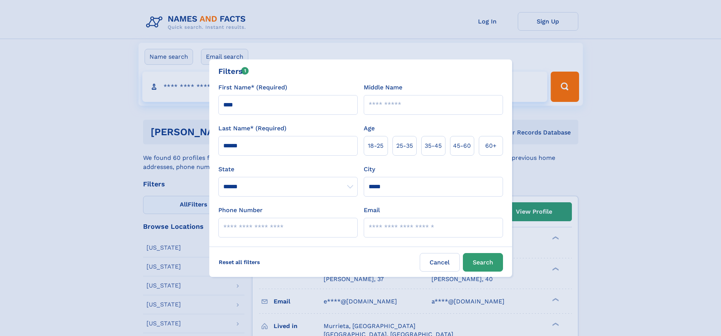 This screenshot has width=721, height=336. I want to click on label: Email, so click(372, 210).